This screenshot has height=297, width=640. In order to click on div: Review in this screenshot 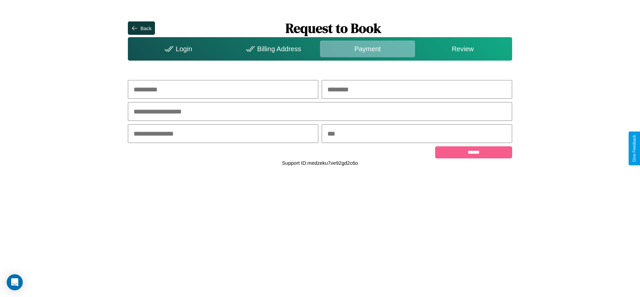, I will do `click(463, 49)`.